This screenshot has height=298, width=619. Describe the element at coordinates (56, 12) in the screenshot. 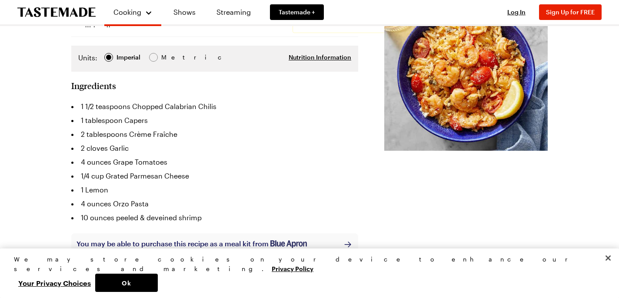

I see `a: To Tastemade Home Page` at that location.